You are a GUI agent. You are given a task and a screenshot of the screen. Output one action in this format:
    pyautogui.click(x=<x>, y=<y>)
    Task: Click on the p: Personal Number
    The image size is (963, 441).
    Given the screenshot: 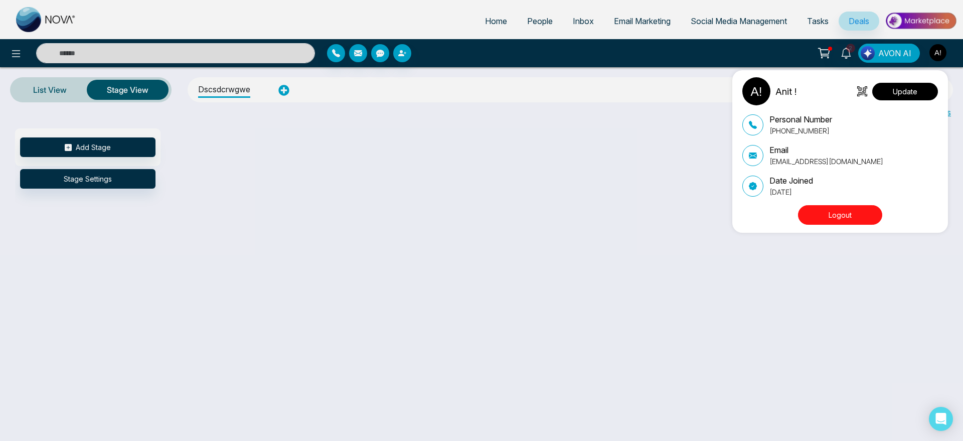 What is the action you would take?
    pyautogui.click(x=800, y=119)
    